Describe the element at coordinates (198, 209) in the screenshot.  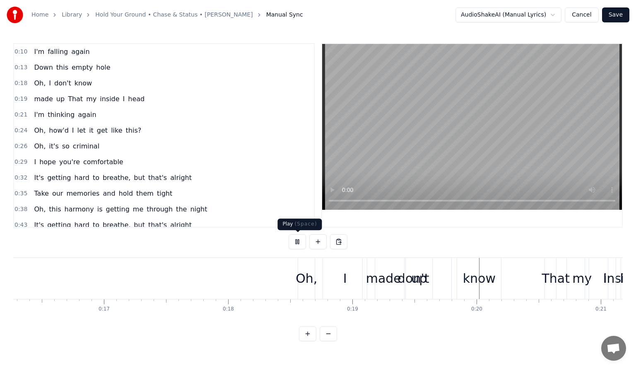
I see `span: night` at that location.